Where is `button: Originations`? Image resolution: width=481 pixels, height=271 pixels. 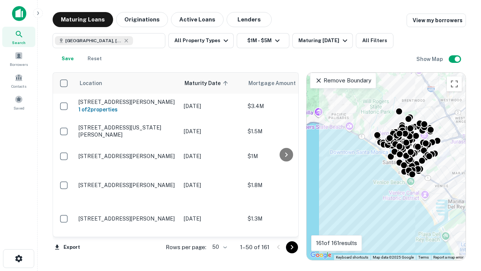 button: Originations is located at coordinates (142, 20).